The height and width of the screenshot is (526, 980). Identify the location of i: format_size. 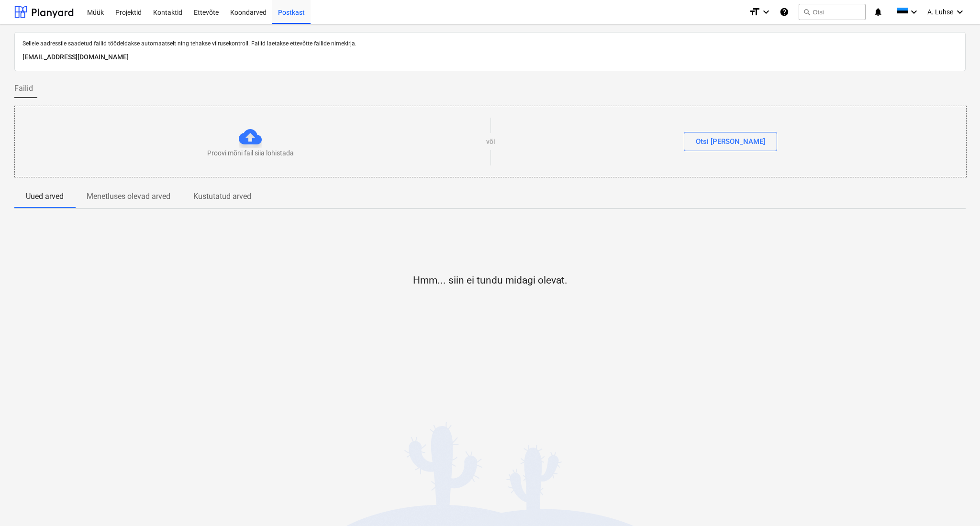
(754, 12).